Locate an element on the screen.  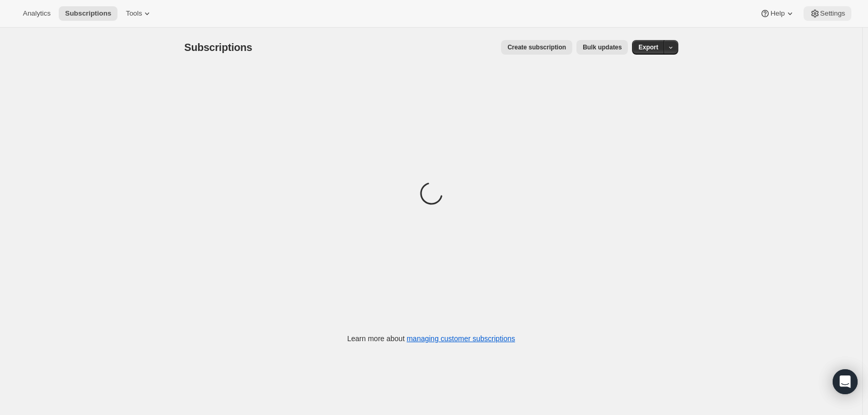
span: Analytics is located at coordinates (36, 13).